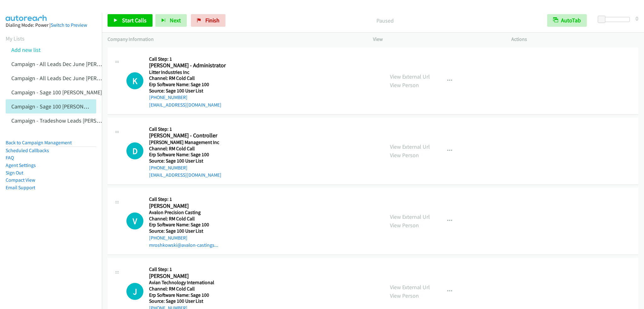 The width and height of the screenshot is (644, 309). Describe the element at coordinates (637, 18) in the screenshot. I see `div: 0` at that location.